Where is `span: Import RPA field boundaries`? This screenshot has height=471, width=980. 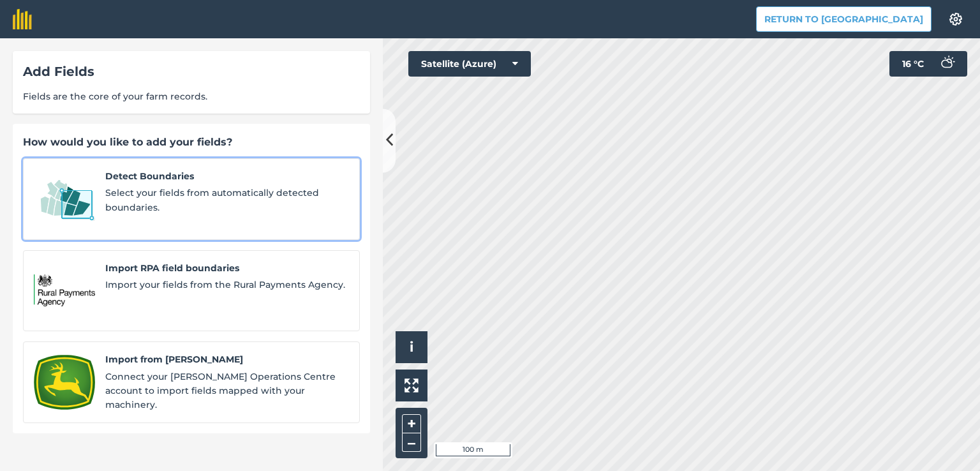
span: Import RPA field boundaries is located at coordinates (227, 268).